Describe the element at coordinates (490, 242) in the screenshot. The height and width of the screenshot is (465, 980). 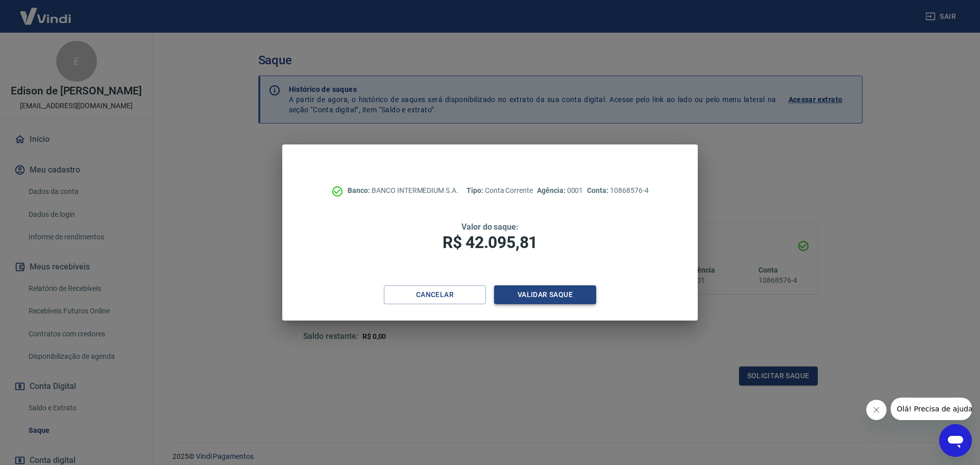
I see `span: R$ 42.095,81` at that location.